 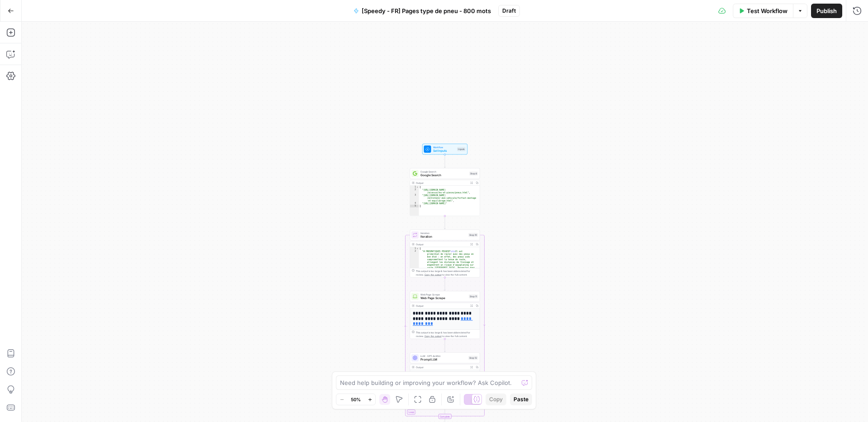 I want to click on div: LoopIterationIterationStep 10Output[ "# PNEUMATIQUES PEUGEOT\n\nIl est primordial de rouler avec ..., so click(x=445, y=254).